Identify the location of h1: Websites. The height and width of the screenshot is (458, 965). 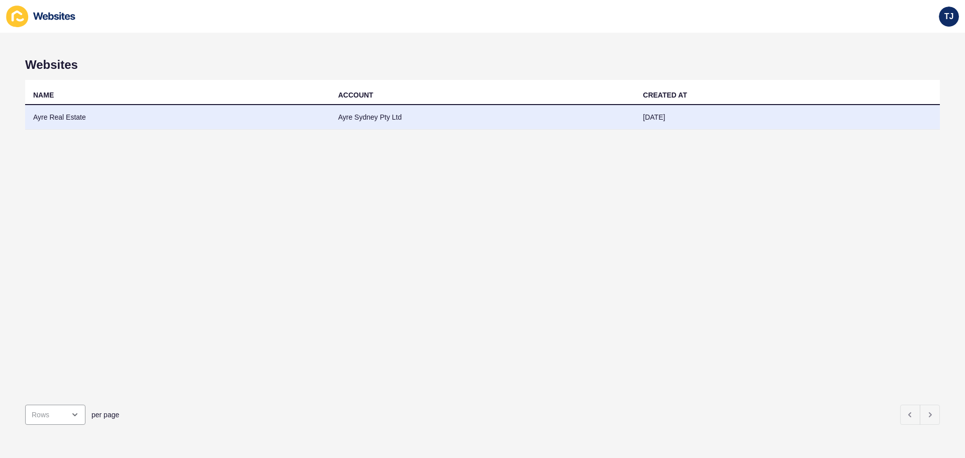
(483, 65).